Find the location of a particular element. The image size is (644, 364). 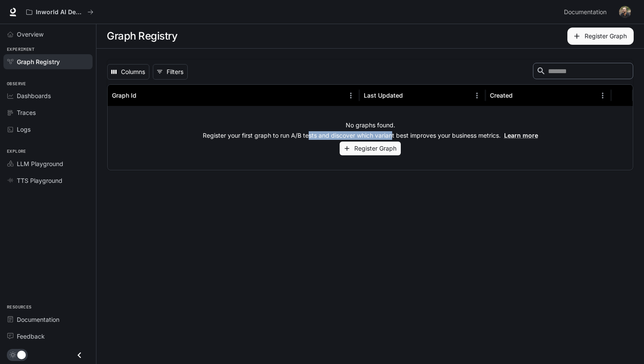

div: Created is located at coordinates (501, 95).